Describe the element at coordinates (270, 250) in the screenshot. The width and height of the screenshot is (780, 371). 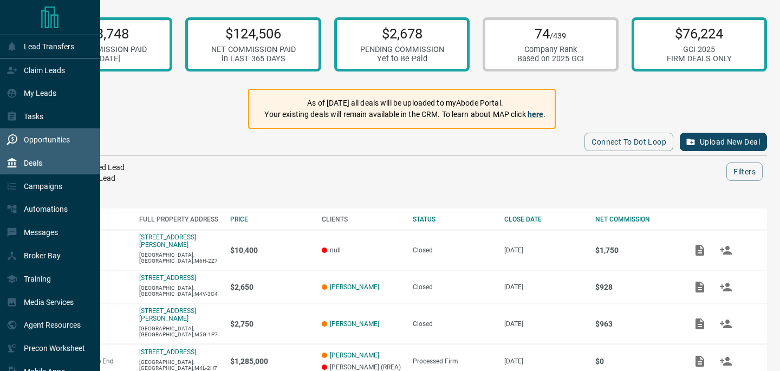
I see `p: $10,400` at that location.